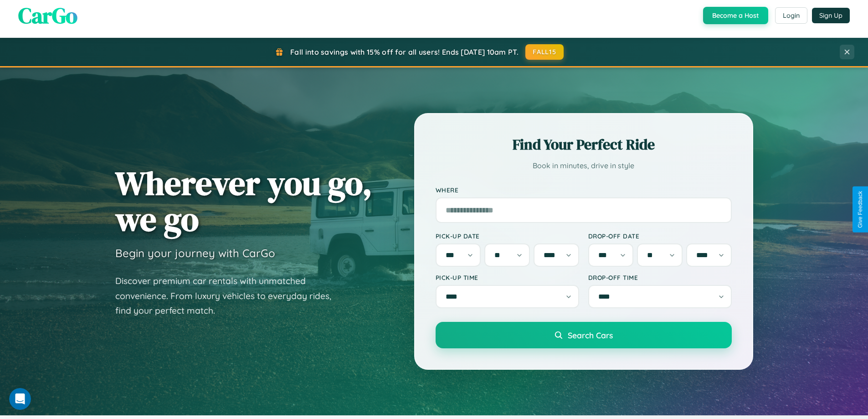 The width and height of the screenshot is (868, 419). Describe the element at coordinates (507, 277) in the screenshot. I see `label: Pick-up Time` at that location.